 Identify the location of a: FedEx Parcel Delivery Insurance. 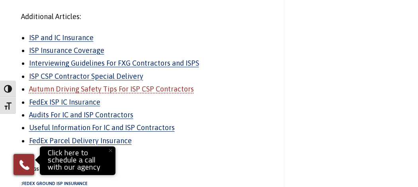
(80, 140).